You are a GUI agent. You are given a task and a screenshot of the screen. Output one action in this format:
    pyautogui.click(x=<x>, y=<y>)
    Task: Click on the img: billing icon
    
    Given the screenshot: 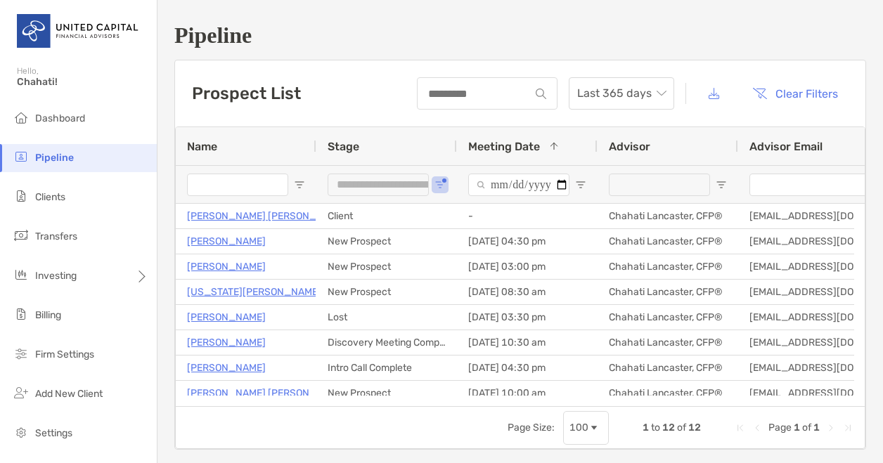 What is the action you would take?
    pyautogui.click(x=21, y=314)
    